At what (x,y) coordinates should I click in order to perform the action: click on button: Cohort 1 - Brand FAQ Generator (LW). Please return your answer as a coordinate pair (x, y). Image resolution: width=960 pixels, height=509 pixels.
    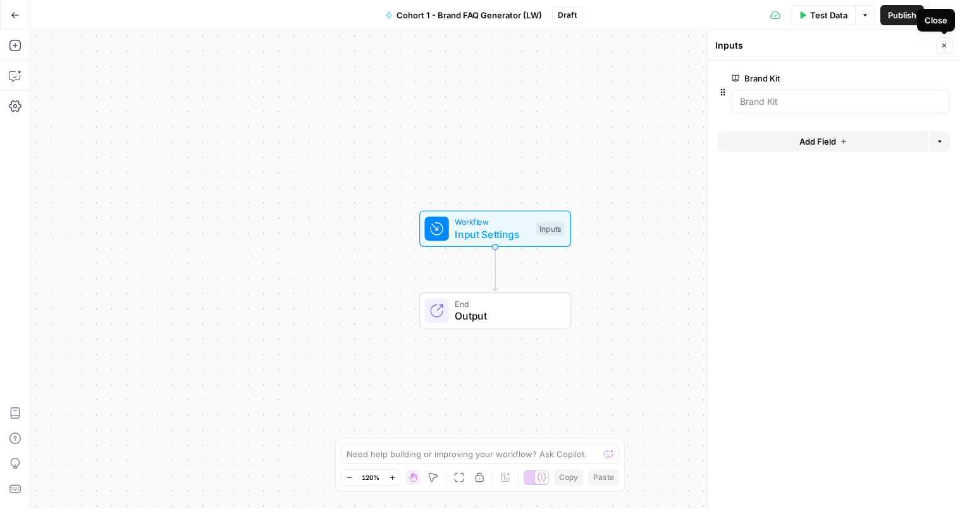
    Looking at the image, I should click on (463, 15).